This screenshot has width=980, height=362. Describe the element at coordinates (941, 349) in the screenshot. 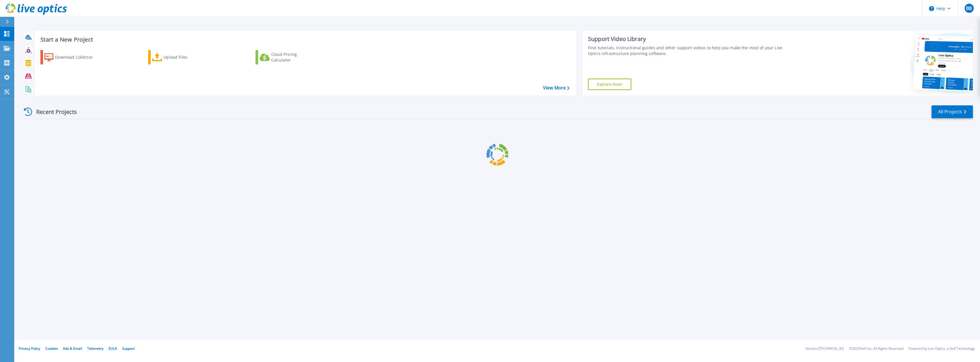

I see `li: Powered by Live Optics, a Dell Technology` at that location.